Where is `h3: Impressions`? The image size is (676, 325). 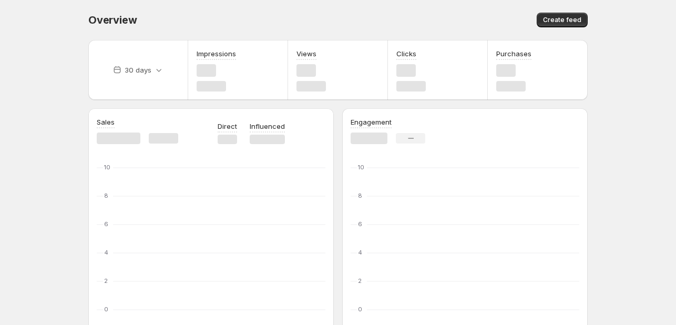 h3: Impressions is located at coordinates (216, 54).